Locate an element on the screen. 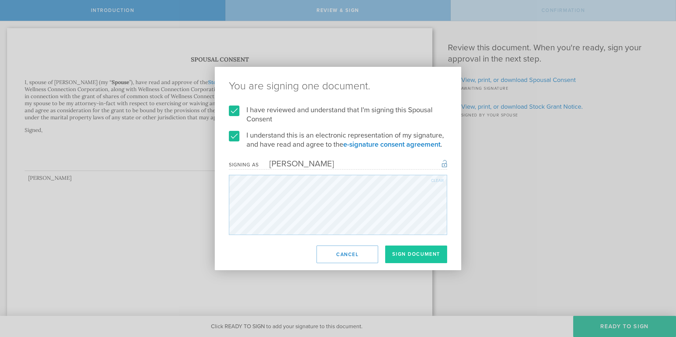 The image size is (676, 337). label: I understand this is an electronic representation of my signature, and have read and agree to the . is located at coordinates (338, 140).